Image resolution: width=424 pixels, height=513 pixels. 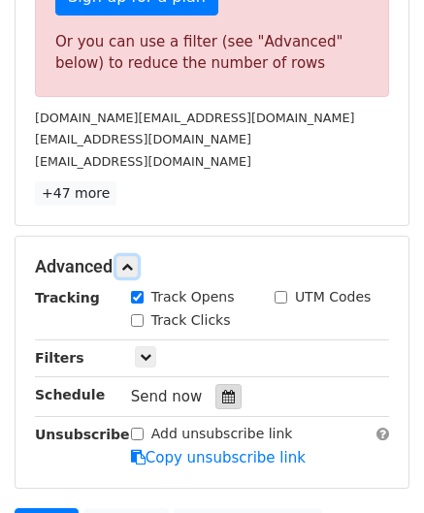 What do you see at coordinates (76, 193) in the screenshot?
I see `a: +47 more` at bounding box center [76, 193].